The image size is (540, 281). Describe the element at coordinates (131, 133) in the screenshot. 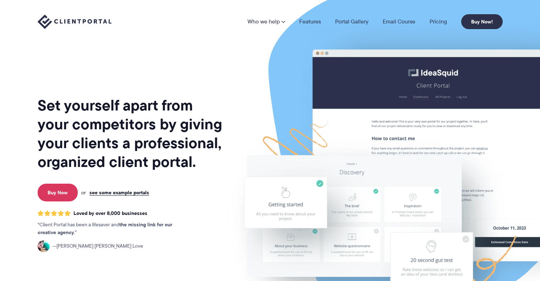

I see `h1: Set yourself apart from your competitors by giving your clients a professional, organized client ...` at that location.